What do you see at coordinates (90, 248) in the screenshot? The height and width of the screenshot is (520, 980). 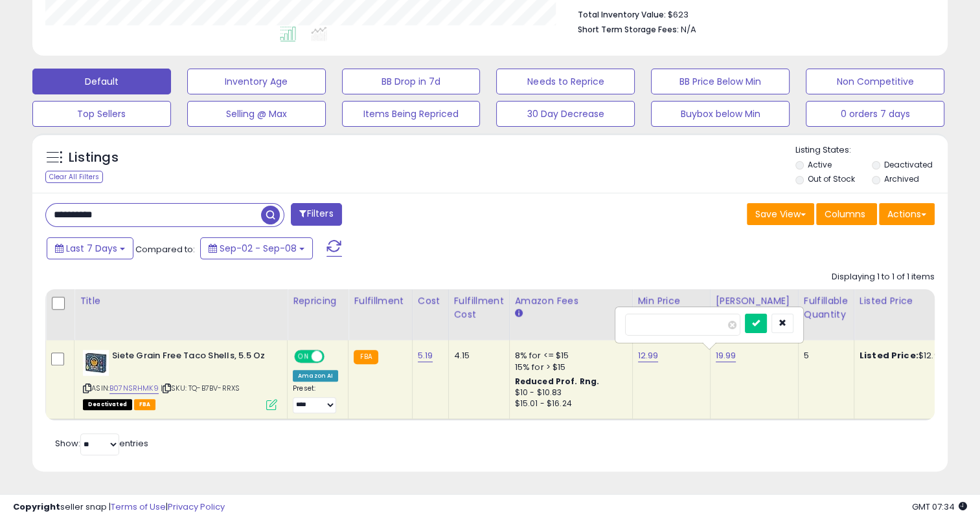 I see `button: Last 7 Days` at bounding box center [90, 248].